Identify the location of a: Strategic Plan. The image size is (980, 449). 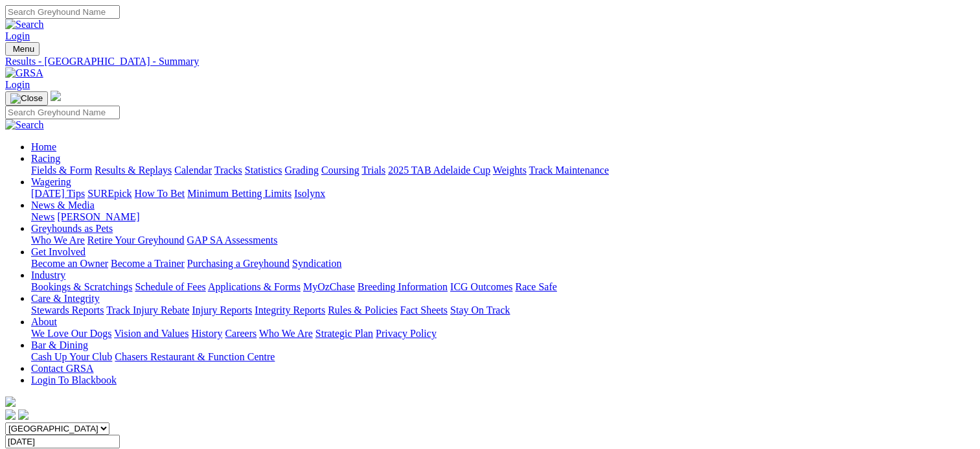
(344, 333).